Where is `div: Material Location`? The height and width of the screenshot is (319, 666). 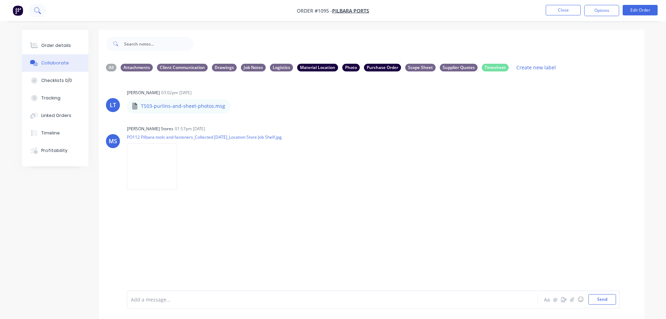
div: Material Location is located at coordinates (318, 68).